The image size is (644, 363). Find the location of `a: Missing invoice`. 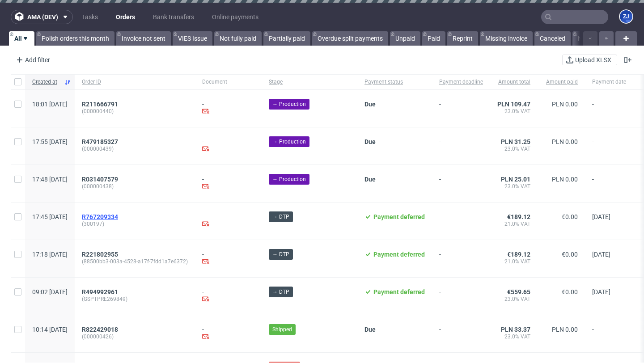

a: Missing invoice is located at coordinates (506, 38).